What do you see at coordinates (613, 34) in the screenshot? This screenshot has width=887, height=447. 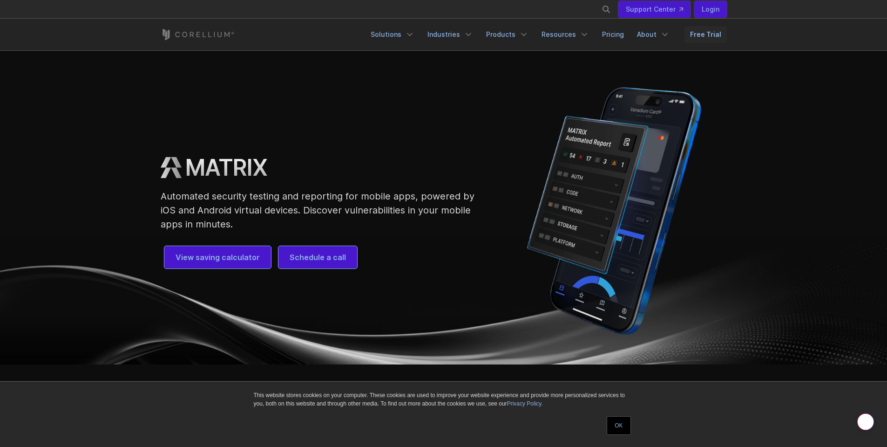 I see `a: Pricing` at bounding box center [613, 34].